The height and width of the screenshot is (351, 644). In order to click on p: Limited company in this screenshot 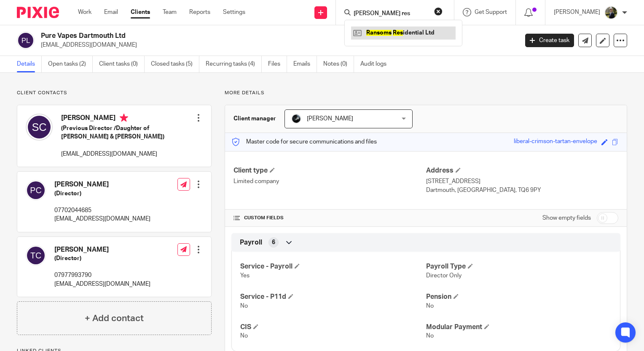, I will do `click(330, 182)`.